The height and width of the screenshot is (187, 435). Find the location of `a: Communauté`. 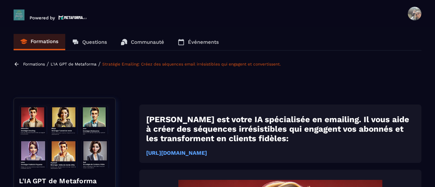

a: Communauté is located at coordinates (142, 42).